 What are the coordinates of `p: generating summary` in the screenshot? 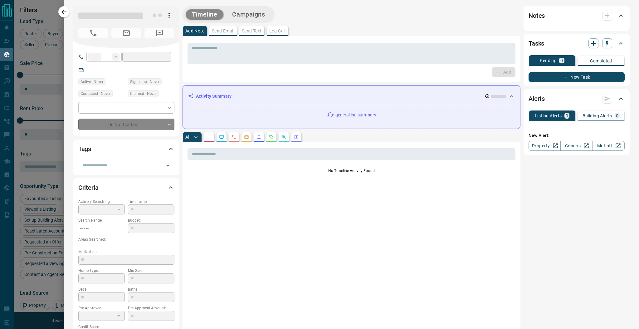 It's located at (356, 115).